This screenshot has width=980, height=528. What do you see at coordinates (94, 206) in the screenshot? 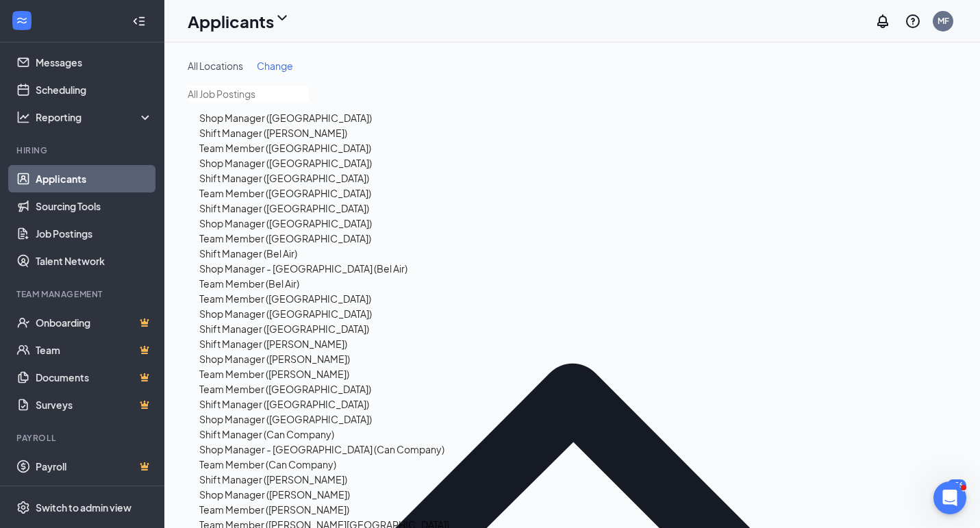
I see `a: Sourcing Tools` at bounding box center [94, 206].